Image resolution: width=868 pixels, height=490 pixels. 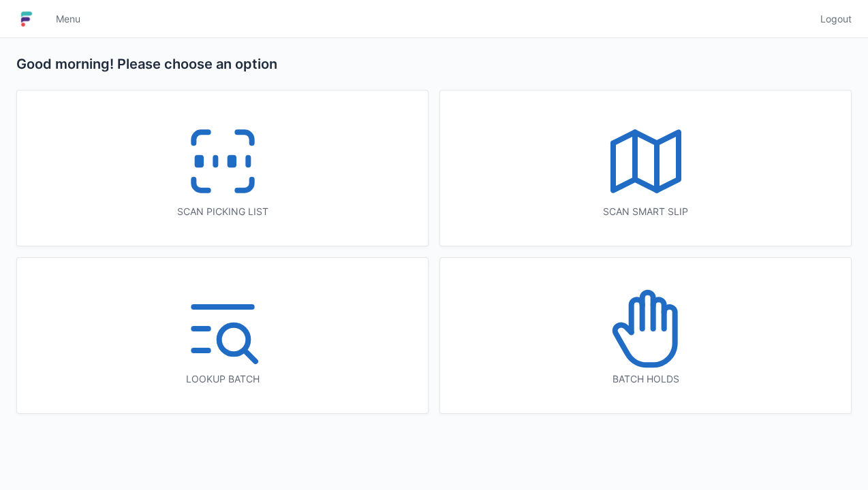 I want to click on a: Scan smart slip, so click(x=646, y=168).